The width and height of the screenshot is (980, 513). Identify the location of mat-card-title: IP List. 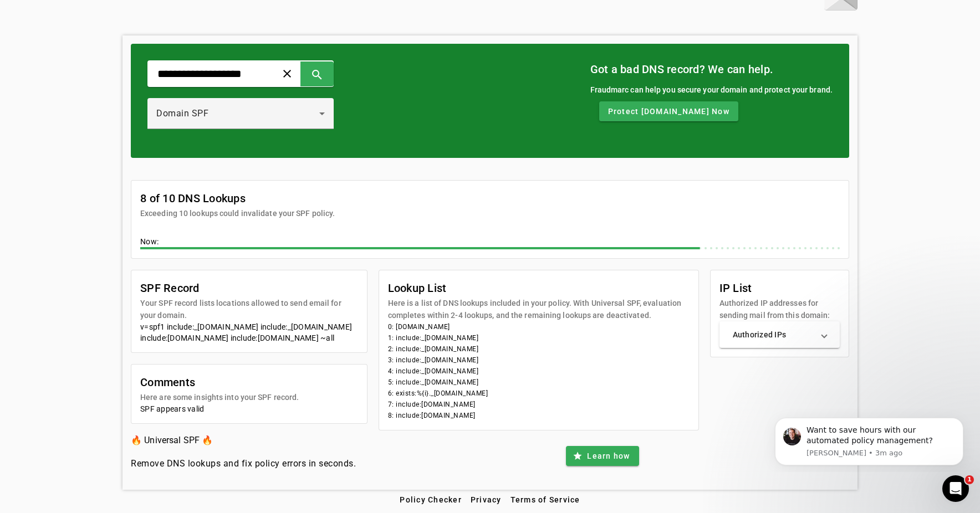
(780, 288).